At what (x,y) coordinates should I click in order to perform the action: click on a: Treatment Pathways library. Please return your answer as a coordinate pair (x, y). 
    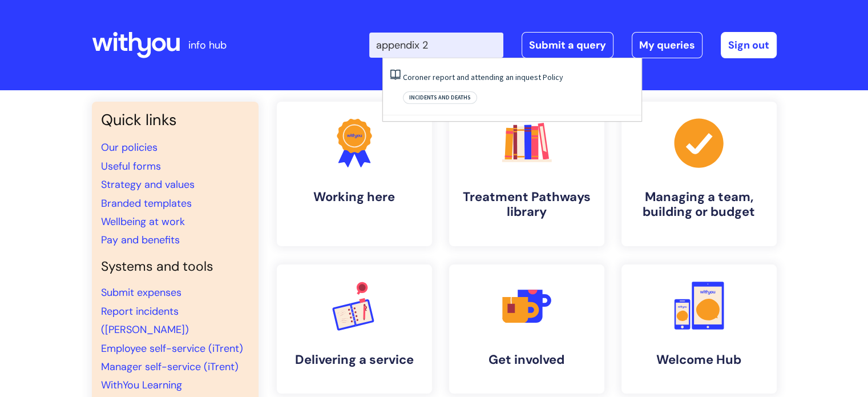
    Looking at the image, I should click on (527, 174).